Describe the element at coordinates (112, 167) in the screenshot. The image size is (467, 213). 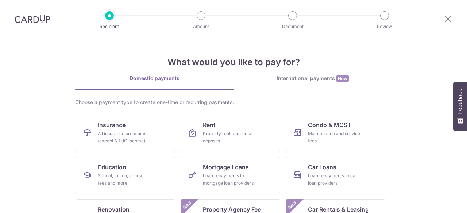
I see `span: Education` at that location.